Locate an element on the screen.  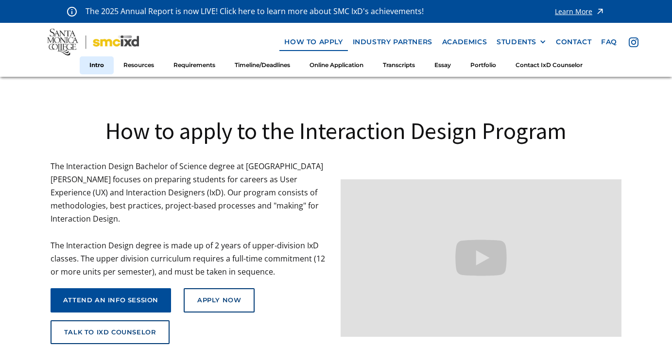
a: Apply Now is located at coordinates (219, 300).